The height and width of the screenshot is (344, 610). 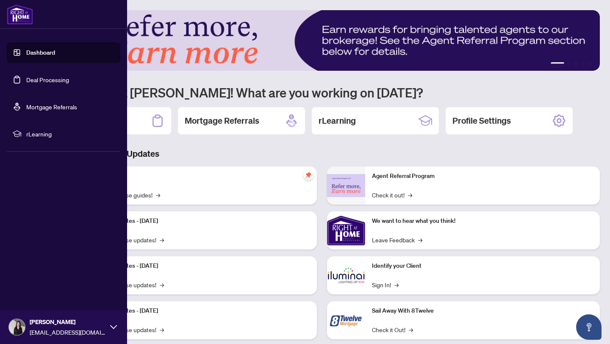 I want to click on img: Identify your Client, so click(x=346, y=275).